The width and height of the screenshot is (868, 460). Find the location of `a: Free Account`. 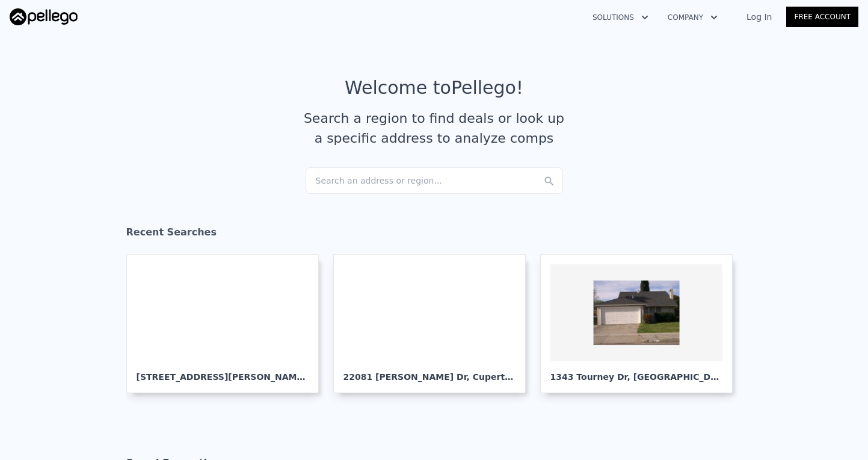

a: Free Account is located at coordinates (822, 17).